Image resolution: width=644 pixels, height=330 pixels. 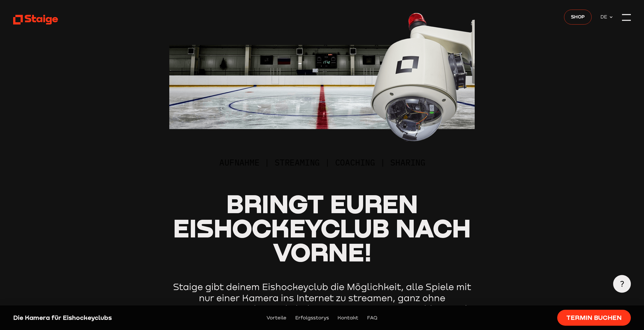 I want to click on a: Erfolgsstorys, so click(x=312, y=317).